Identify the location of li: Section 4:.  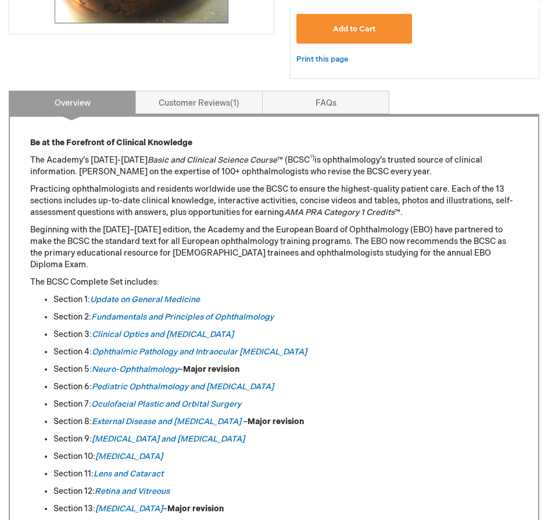
(285, 352).